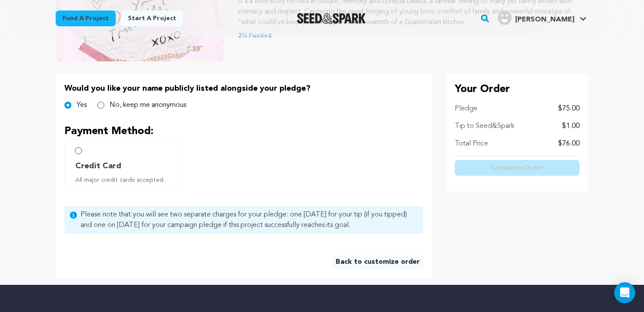 The height and width of the screenshot is (312, 644). I want to click on span: Complete Order, so click(517, 168).